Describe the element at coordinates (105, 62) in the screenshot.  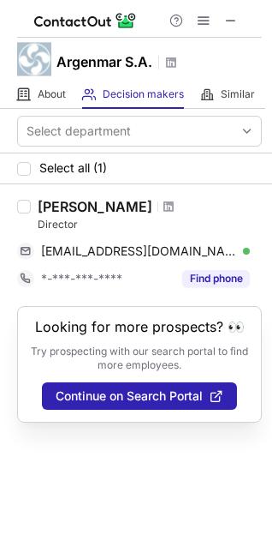
I see `h1: Argenmar S.A.` at that location.